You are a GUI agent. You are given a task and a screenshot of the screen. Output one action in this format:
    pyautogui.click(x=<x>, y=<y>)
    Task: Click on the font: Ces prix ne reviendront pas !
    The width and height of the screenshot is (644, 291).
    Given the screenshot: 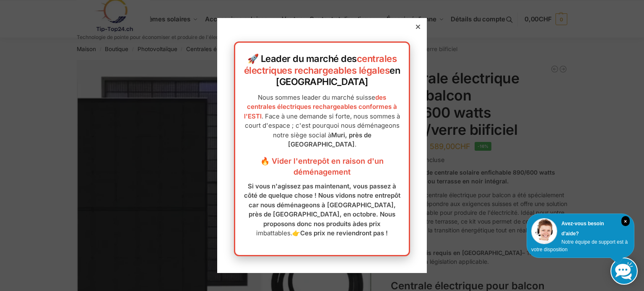 What is the action you would take?
    pyautogui.click(x=344, y=233)
    